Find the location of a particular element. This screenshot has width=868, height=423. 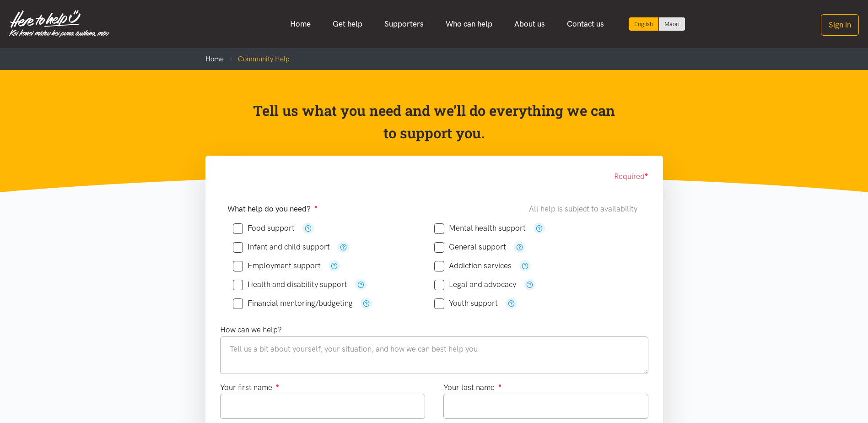

div: Current language is located at coordinates (644, 24).